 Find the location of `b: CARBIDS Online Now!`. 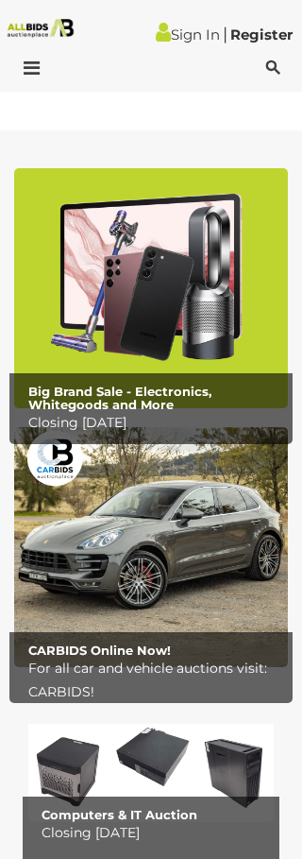

b: CARBIDS Online Now! is located at coordinates (99, 650).